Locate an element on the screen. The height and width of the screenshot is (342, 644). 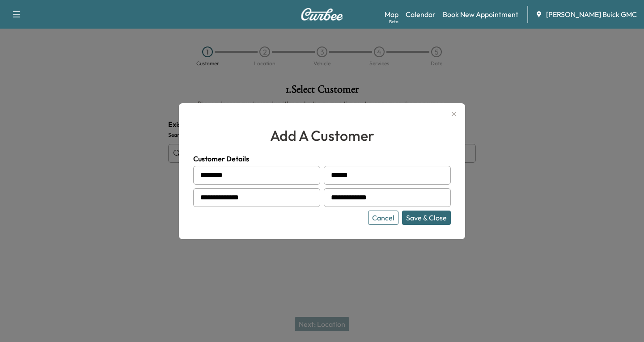
h2: add a customer is located at coordinates (322, 136).